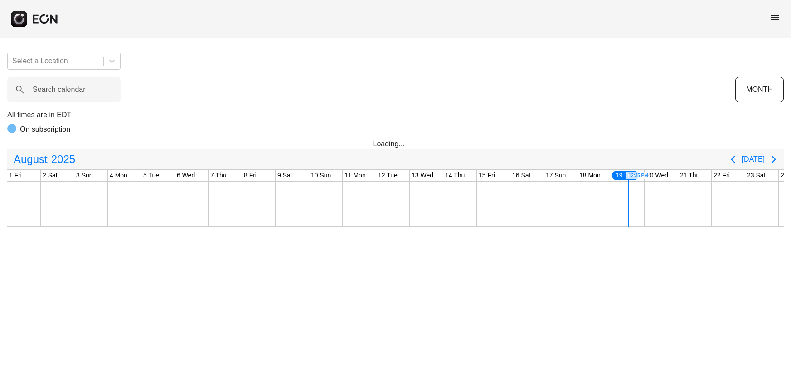 The width and height of the screenshot is (791, 378). I want to click on div: 23 Sat, so click(756, 175).